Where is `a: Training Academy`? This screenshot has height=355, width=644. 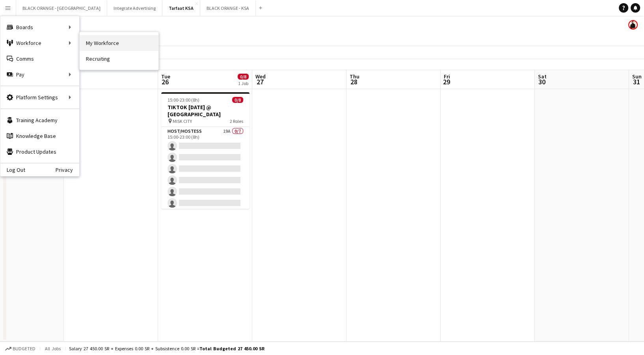
a: Training Academy is located at coordinates (40, 120).